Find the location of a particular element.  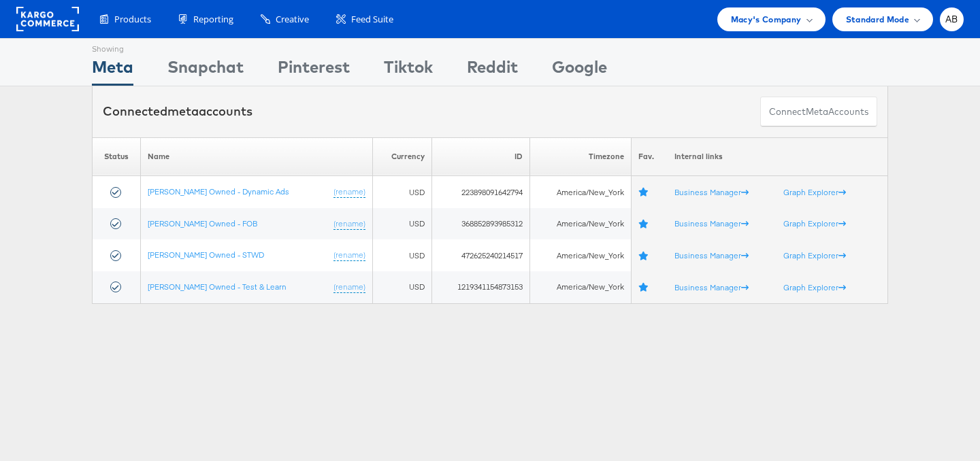

div: Tiktok is located at coordinates (408, 70).